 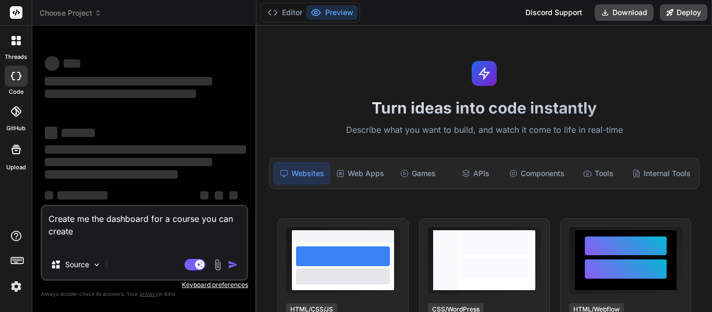 What do you see at coordinates (144, 228) in the screenshot?
I see `textarea: Create me the dashboard for a course you can create` at bounding box center [144, 228].